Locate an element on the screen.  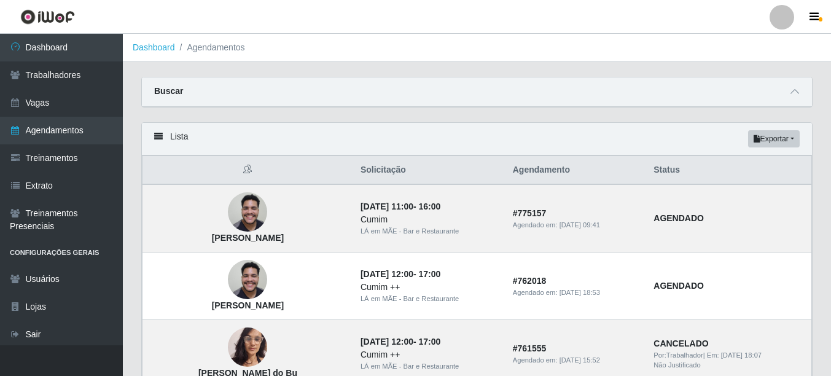
span: Por: Trabalhador is located at coordinates (678, 355).